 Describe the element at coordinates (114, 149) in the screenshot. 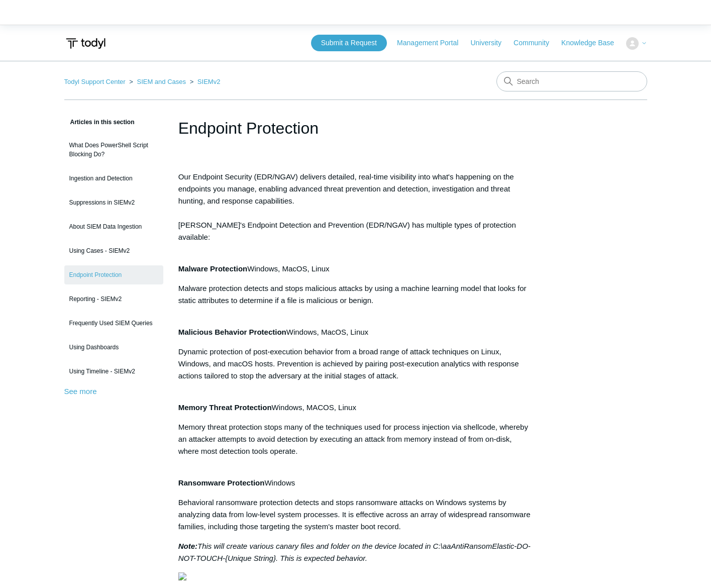

I see `a: What Does PowerShell Script Blocking Do?` at that location.